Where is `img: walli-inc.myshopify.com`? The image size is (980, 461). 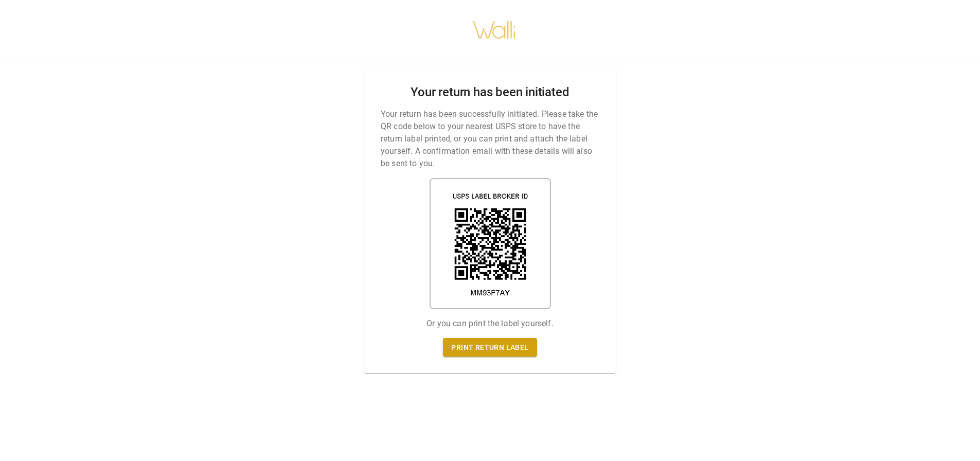 img: walli-inc.myshopify.com is located at coordinates (494, 30).